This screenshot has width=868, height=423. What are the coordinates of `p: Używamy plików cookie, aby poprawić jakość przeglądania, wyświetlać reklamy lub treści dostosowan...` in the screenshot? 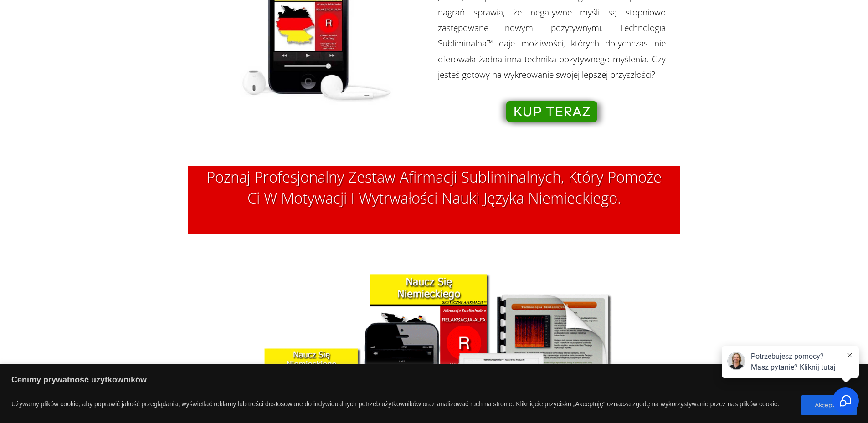 It's located at (395, 406).